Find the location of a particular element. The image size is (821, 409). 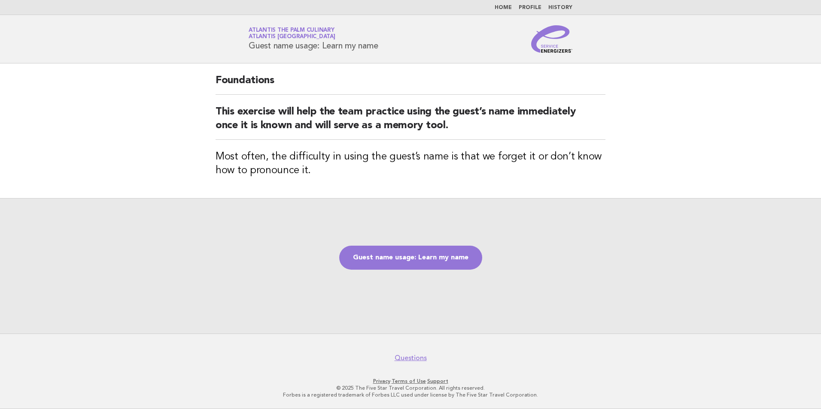

a: Support is located at coordinates (437, 382).